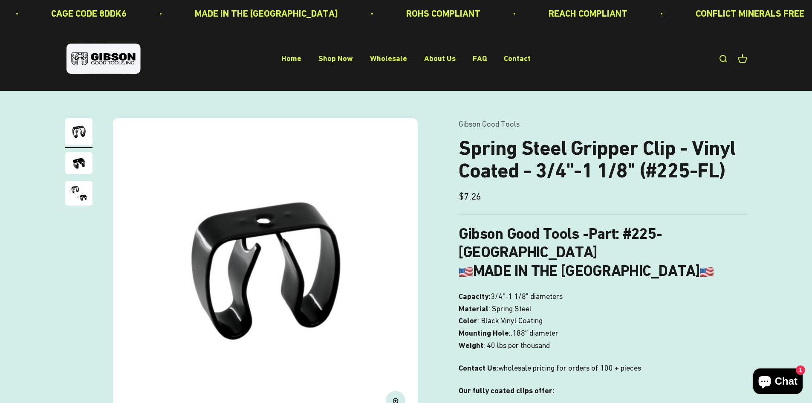  I want to click on a: Gibson Good Tools, so click(489, 124).